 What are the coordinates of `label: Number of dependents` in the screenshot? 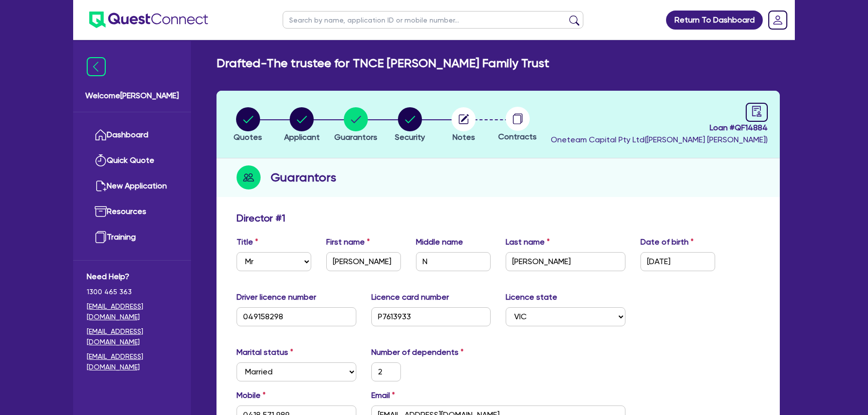 It's located at (417, 352).